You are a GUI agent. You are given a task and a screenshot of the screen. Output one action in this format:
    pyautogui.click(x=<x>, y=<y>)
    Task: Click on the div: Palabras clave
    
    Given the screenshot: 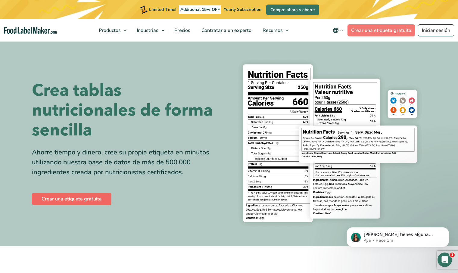 What is the action you would take?
    pyautogui.click(x=83, y=37)
    